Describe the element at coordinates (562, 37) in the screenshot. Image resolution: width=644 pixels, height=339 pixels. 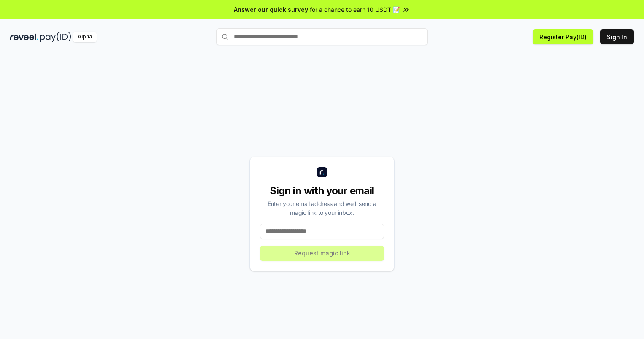
I see `button: Register Pay(ID)` at that location.